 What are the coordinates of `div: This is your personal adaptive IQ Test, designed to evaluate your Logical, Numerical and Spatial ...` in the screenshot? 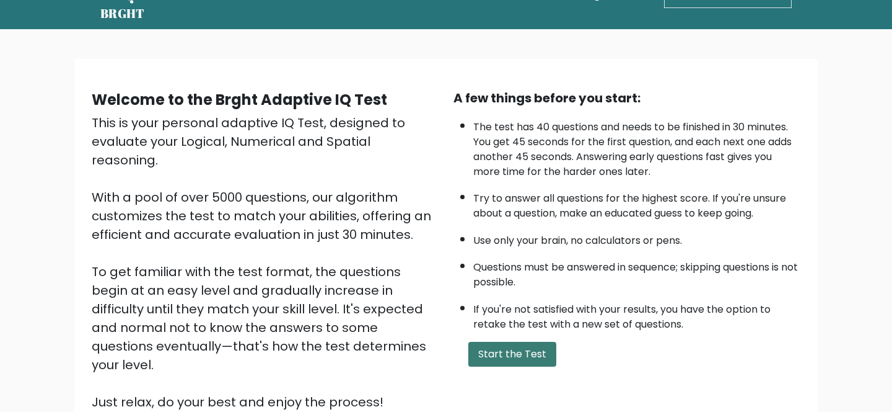 It's located at (265, 262).